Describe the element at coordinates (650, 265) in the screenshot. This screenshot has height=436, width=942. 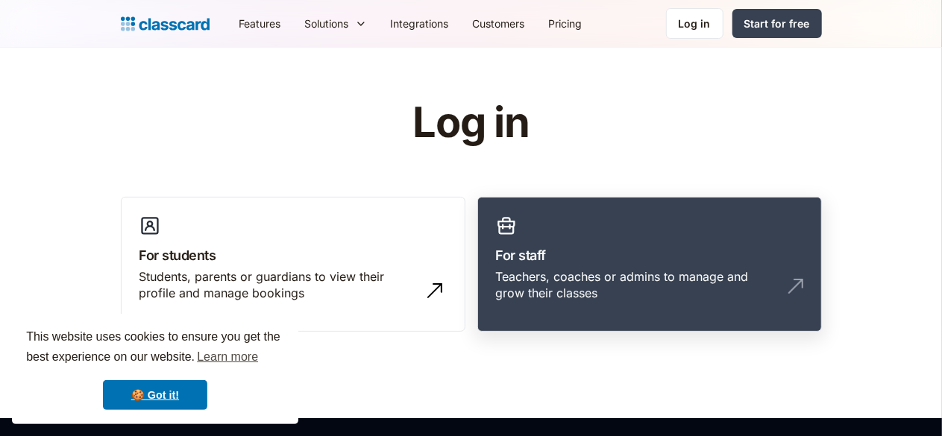
I see `a: For staffTeachers, coaches or admins to manage and grow their classes` at that location.